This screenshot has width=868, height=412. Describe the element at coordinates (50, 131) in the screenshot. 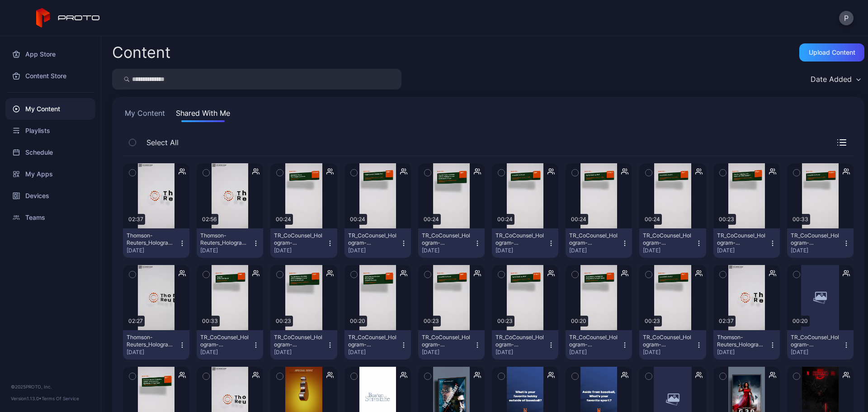

I see `div: Playlists` at that location.